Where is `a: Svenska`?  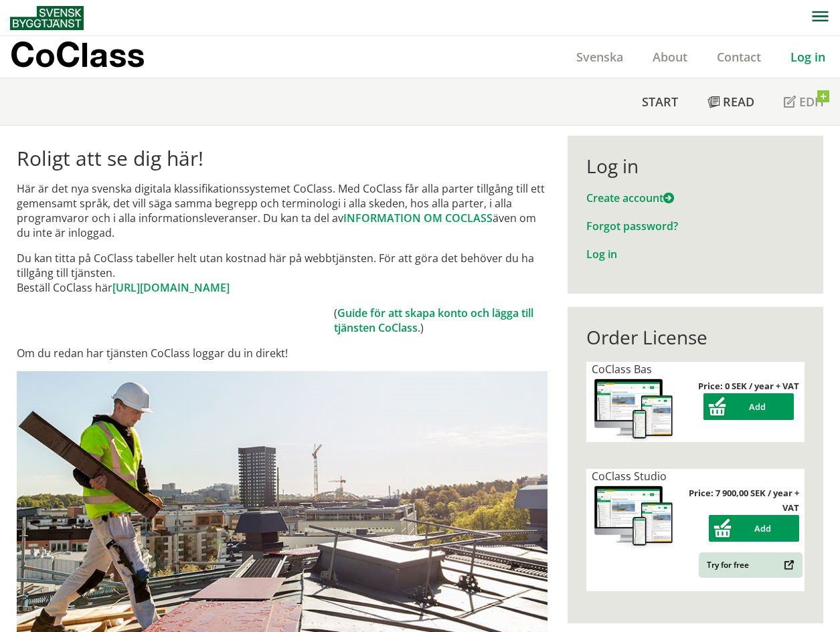
a: Svenska is located at coordinates (600, 57).